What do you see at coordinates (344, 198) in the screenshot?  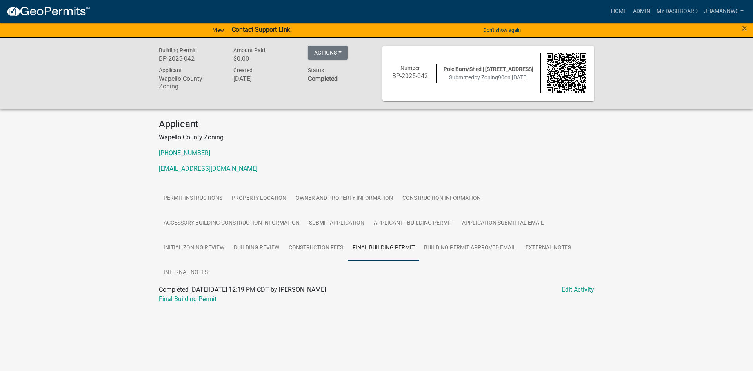 I see `a: Owner and Property Information` at bounding box center [344, 198].